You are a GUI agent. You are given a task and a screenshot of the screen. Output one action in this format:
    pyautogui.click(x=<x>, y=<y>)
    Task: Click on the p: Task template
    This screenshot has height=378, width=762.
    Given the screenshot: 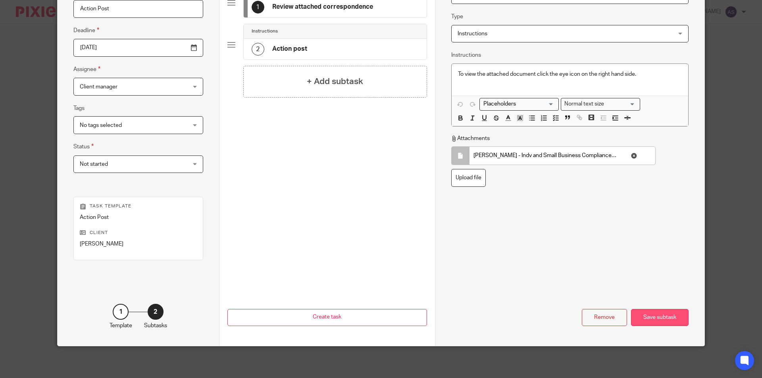 What is the action you would take?
    pyautogui.click(x=138, y=206)
    